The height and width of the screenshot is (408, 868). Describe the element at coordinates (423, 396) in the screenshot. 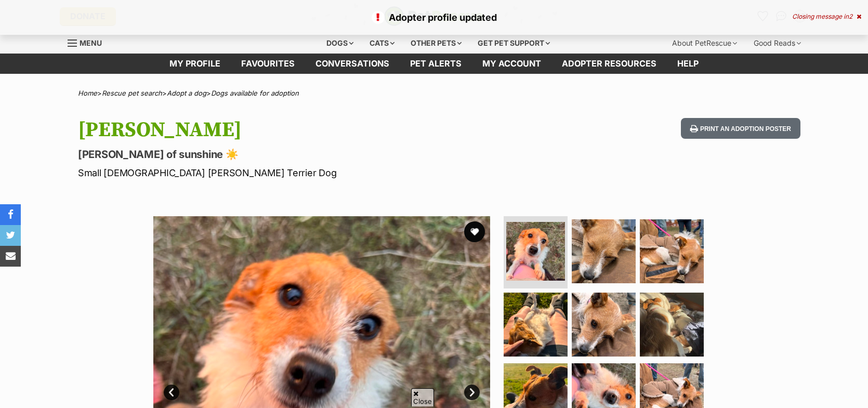

I see `span: Close` at that location.